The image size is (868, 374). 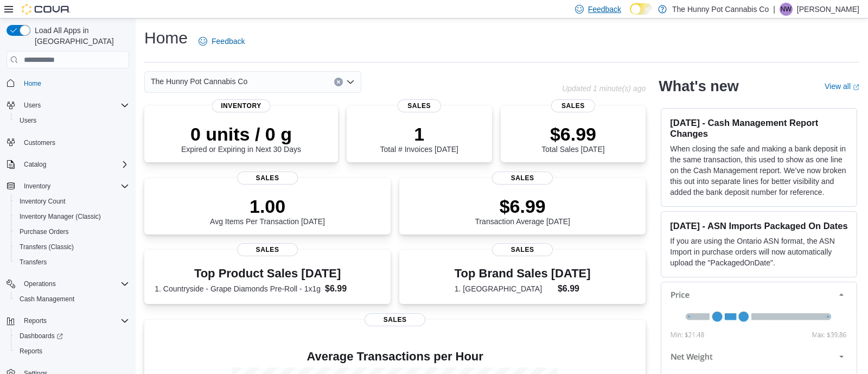 I want to click on button: Inventory Manager (Classic), so click(x=72, y=217).